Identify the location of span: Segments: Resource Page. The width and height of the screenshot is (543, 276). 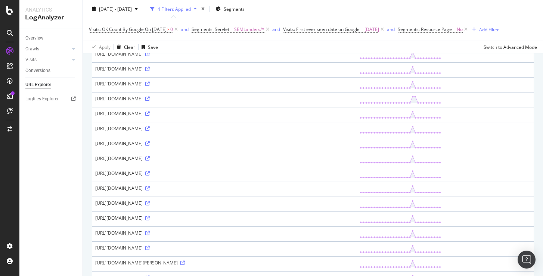
(424, 29).